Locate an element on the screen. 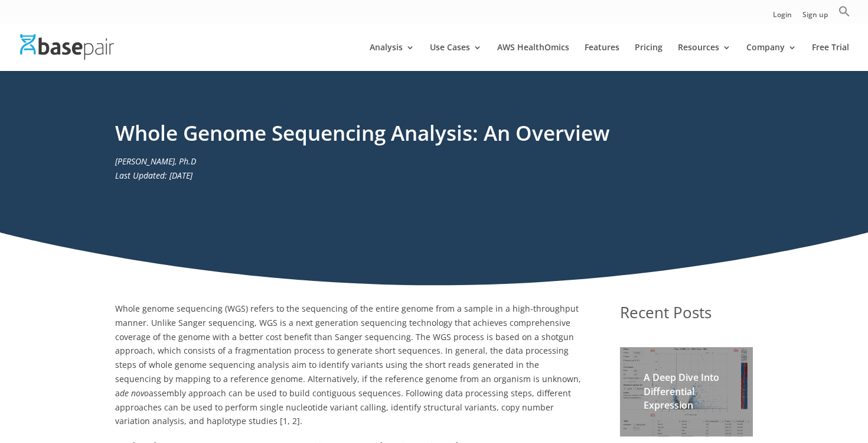  a: Sign up is located at coordinates (815, 17).